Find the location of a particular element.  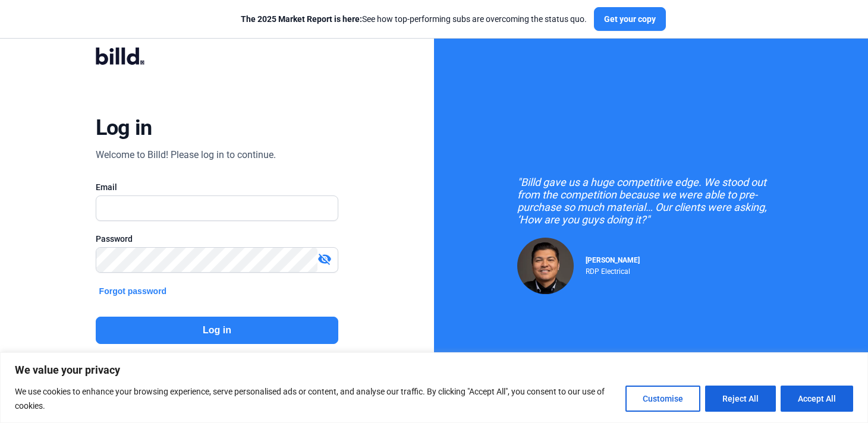

p: We value your privacy is located at coordinates (434, 370).